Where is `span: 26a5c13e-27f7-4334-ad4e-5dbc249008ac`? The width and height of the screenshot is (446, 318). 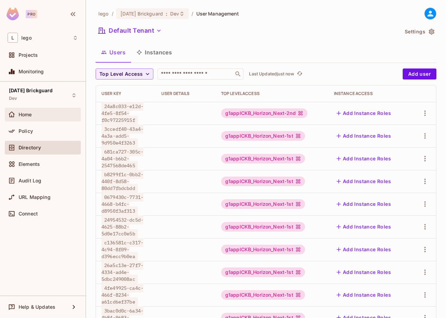 span: 26a5c13e-27f7-4334-ad4e-5dbc249008ac is located at coordinates (122, 272).